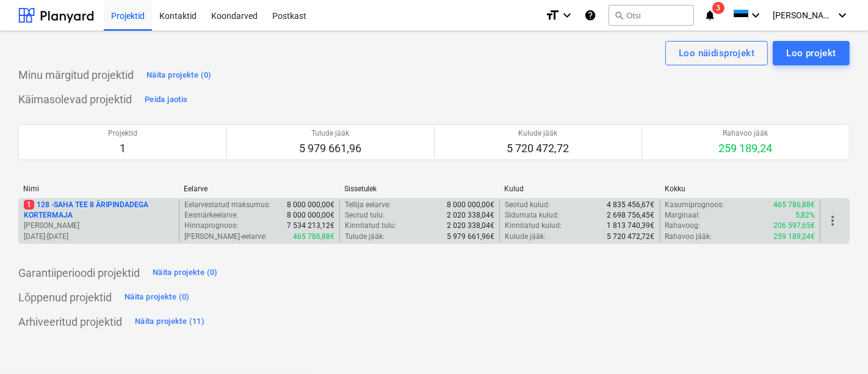 Image resolution: width=868 pixels, height=374 pixels. Describe the element at coordinates (794, 236) in the screenshot. I see `p: 259 189,24€` at that location.